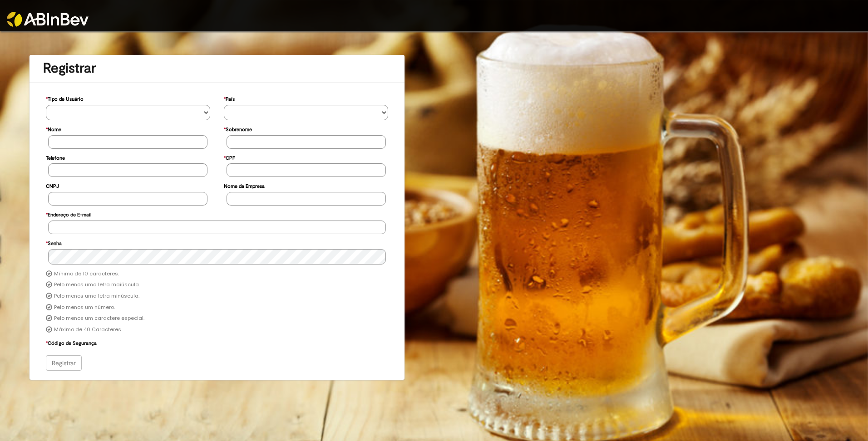  What do you see at coordinates (99, 319) in the screenshot?
I see `label: Pelo menos um caractere especial.` at bounding box center [99, 319].